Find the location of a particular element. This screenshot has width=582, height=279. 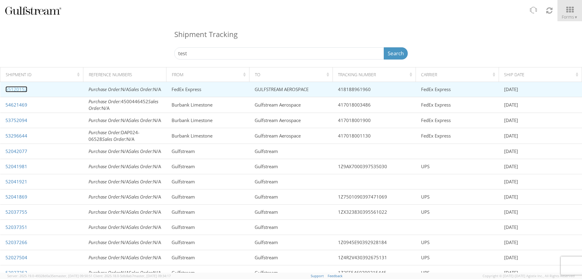

div: From is located at coordinates (210, 75).